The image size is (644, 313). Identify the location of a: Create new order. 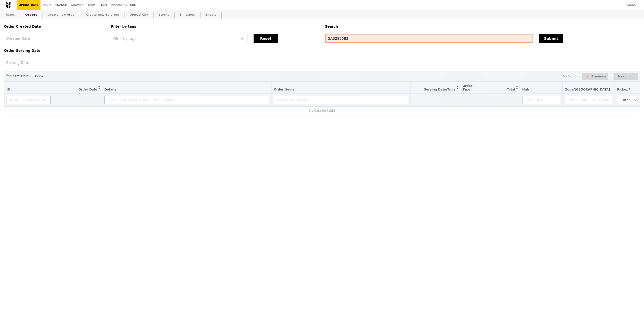
(62, 15).